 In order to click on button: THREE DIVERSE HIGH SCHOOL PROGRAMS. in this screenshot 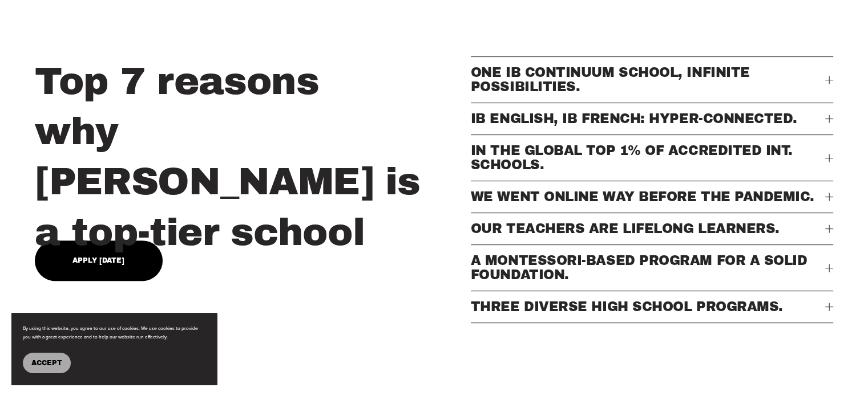, I will do `click(652, 307)`.